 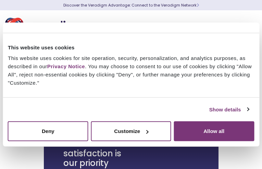 I want to click on span: Learn More, so click(x=198, y=5).